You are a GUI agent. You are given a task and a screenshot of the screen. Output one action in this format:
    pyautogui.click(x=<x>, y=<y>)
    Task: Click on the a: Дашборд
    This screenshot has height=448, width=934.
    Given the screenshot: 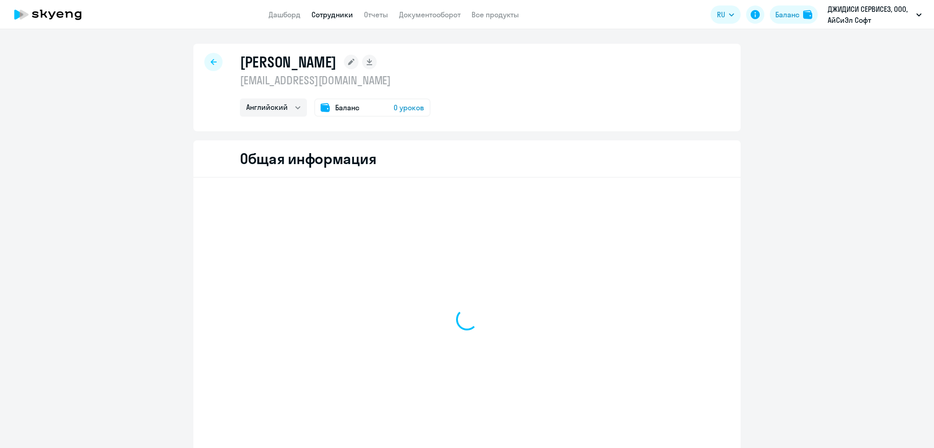 What is the action you would take?
    pyautogui.click(x=285, y=15)
    